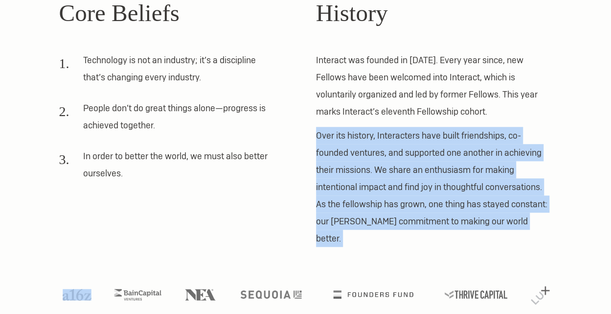  I want to click on li: People don’t do great things alone—progress is achieved together., so click(167, 120).